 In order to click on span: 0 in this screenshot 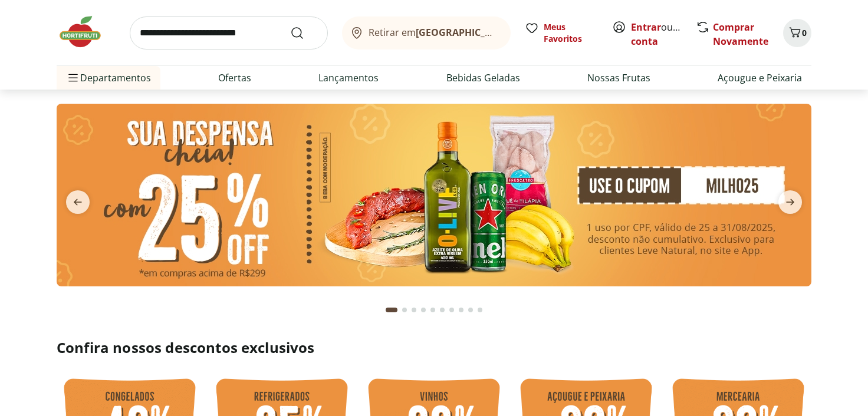, I will do `click(804, 33)`.